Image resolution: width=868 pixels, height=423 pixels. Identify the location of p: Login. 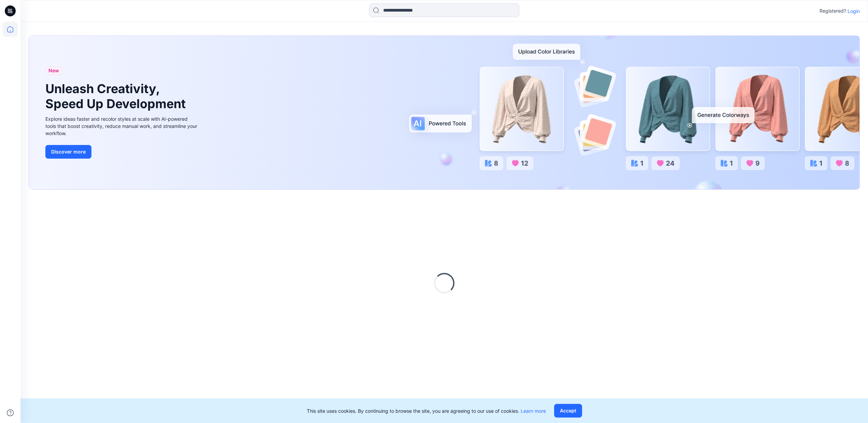
(854, 11).